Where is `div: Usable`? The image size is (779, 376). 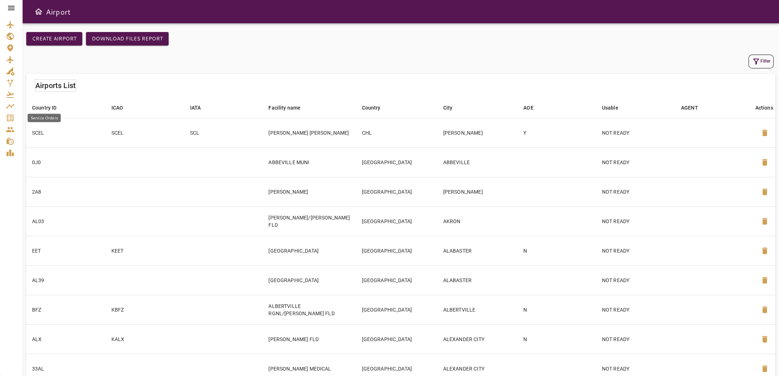 div: Usable is located at coordinates (610, 108).